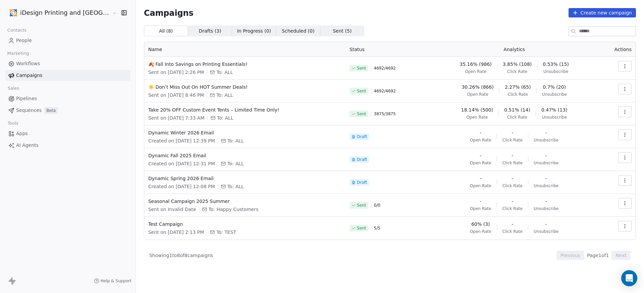 Image resolution: width=644 pixels, height=293 pixels. I want to click on span: Seasonal Campaign 2025 Summer, so click(245, 201).